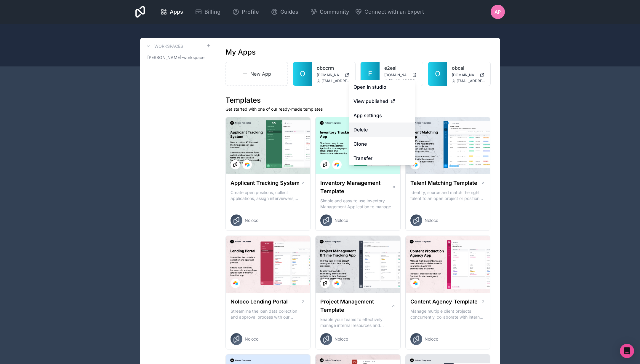 The width and height of the screenshot is (640, 364). I want to click on h1: Project Management Template, so click(355, 306).